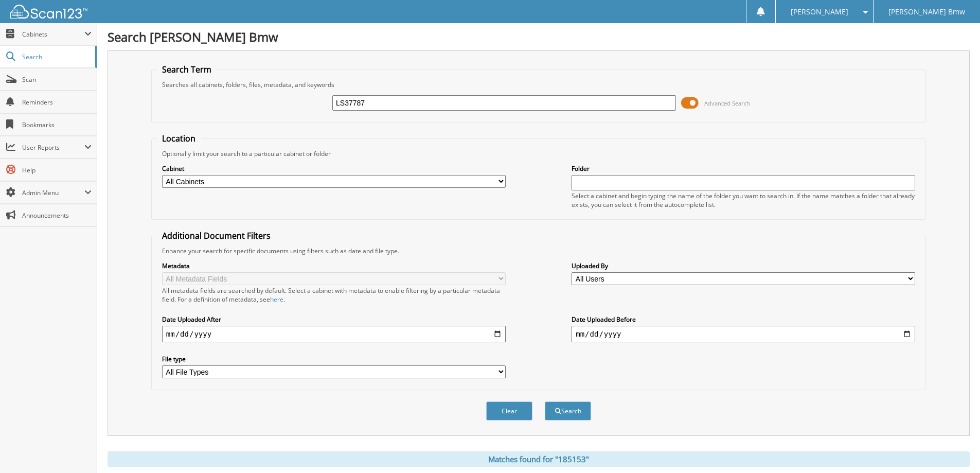 This screenshot has height=473, width=980. Describe the element at coordinates (56, 57) in the screenshot. I see `span: Search` at that location.